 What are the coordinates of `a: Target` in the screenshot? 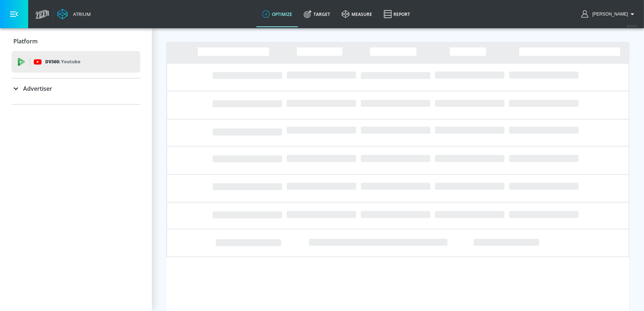 It's located at (317, 14).